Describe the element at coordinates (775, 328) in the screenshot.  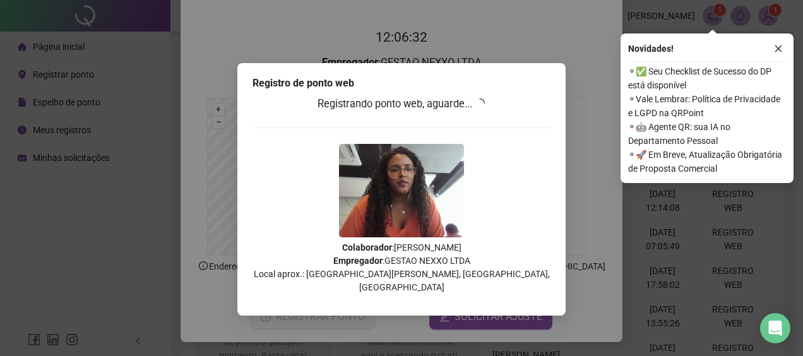
I see `div: Open Intercom Messenger` at that location.